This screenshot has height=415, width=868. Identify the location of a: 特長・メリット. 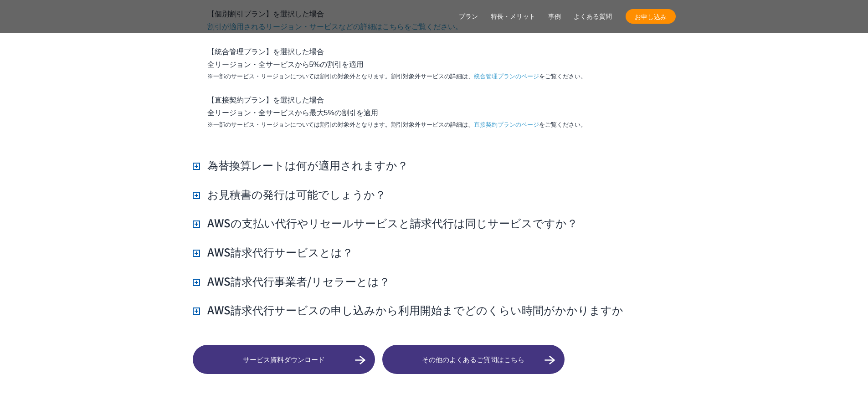
(513, 16).